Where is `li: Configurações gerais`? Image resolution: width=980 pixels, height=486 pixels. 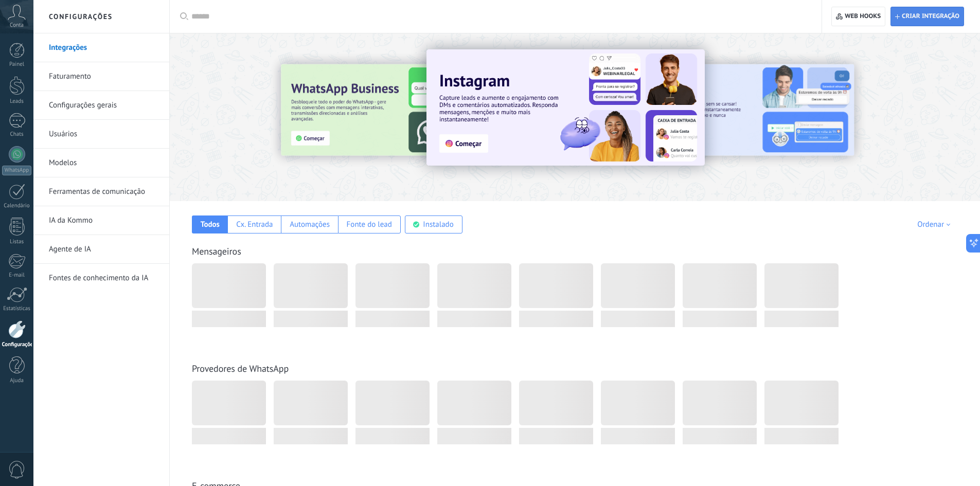
li: Configurações gerais is located at coordinates (102, 105).